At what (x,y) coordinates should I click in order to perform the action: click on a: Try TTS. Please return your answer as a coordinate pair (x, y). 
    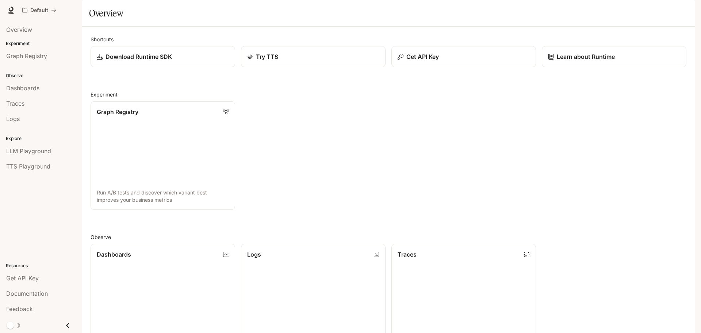
    Looking at the image, I should click on (313, 57).